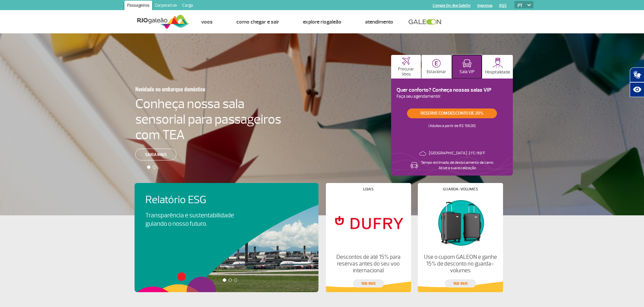  Describe the element at coordinates (368, 189) in the screenshot. I see `h4: Lojas` at that location.